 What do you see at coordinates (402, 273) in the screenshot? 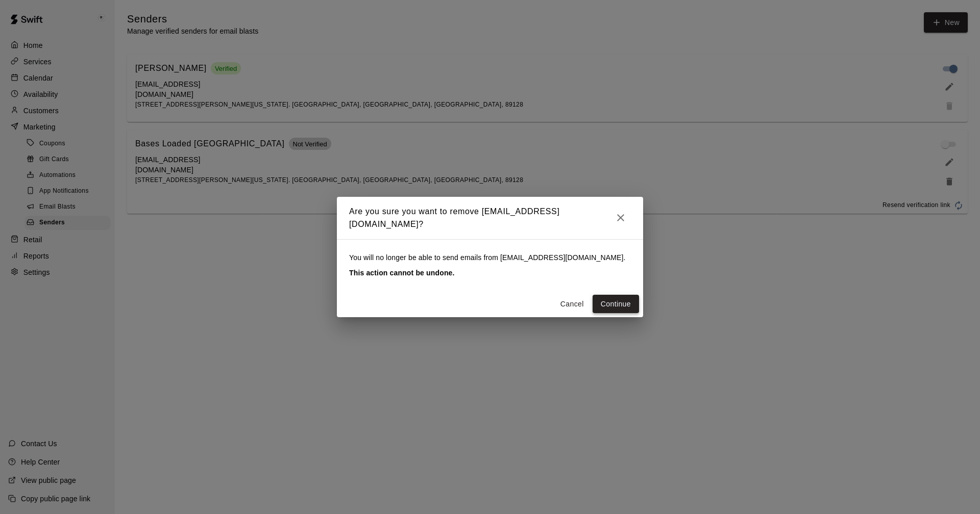
I see `b: This action cannot be undone.` at bounding box center [402, 273].